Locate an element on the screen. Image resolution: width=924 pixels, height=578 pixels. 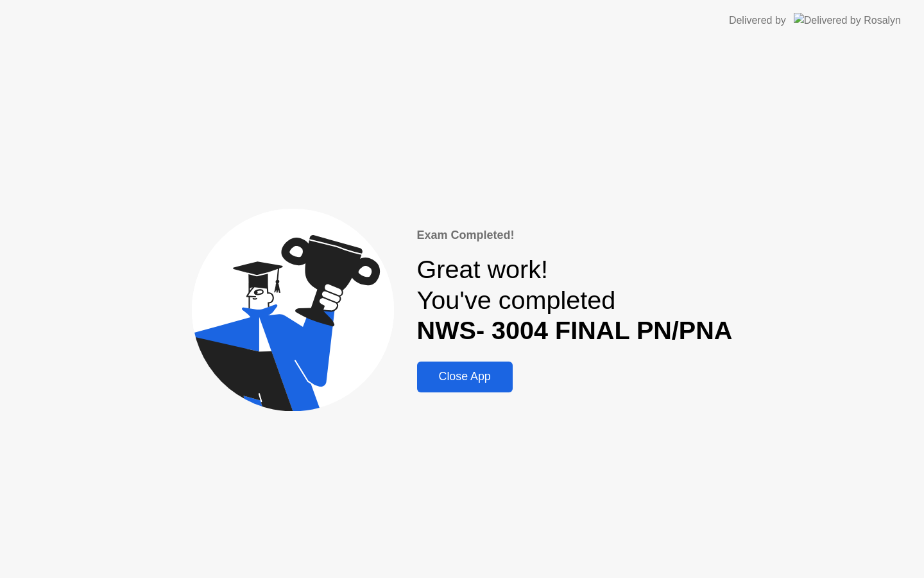
button: Close App is located at coordinates (465, 377).